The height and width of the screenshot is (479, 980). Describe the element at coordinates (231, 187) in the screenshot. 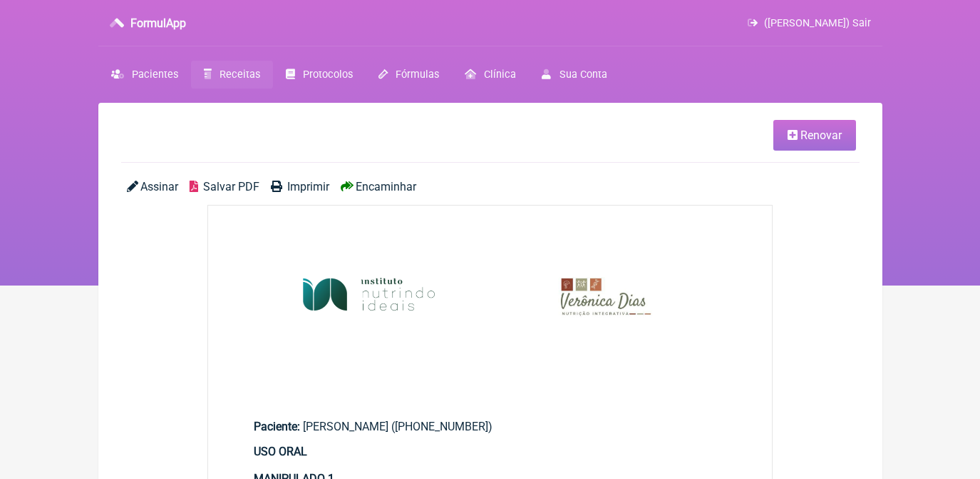

I see `span: Salvar PDF` at that location.